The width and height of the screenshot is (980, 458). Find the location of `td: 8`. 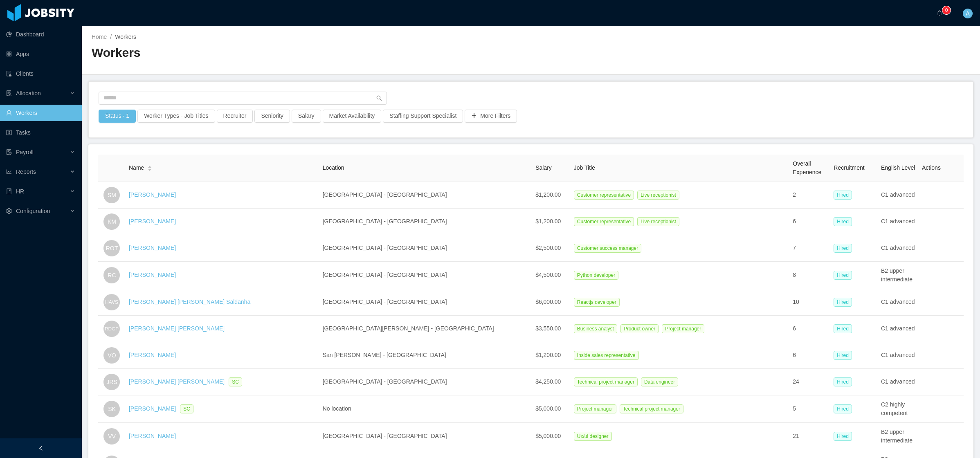

td: 8 is located at coordinates (810, 275).